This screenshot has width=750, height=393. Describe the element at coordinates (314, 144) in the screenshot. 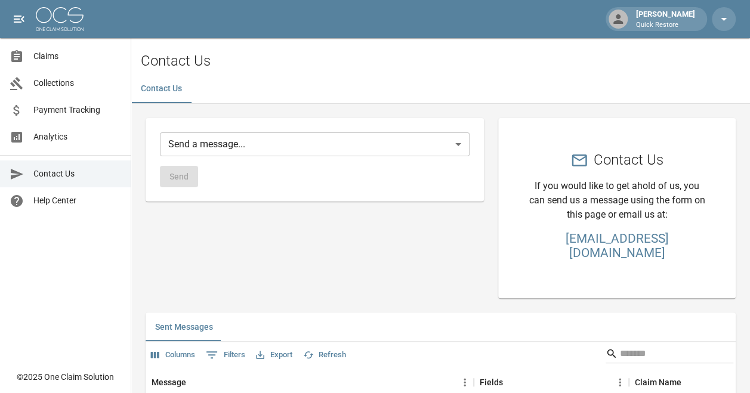

I see `div: Send a message...` at that location.